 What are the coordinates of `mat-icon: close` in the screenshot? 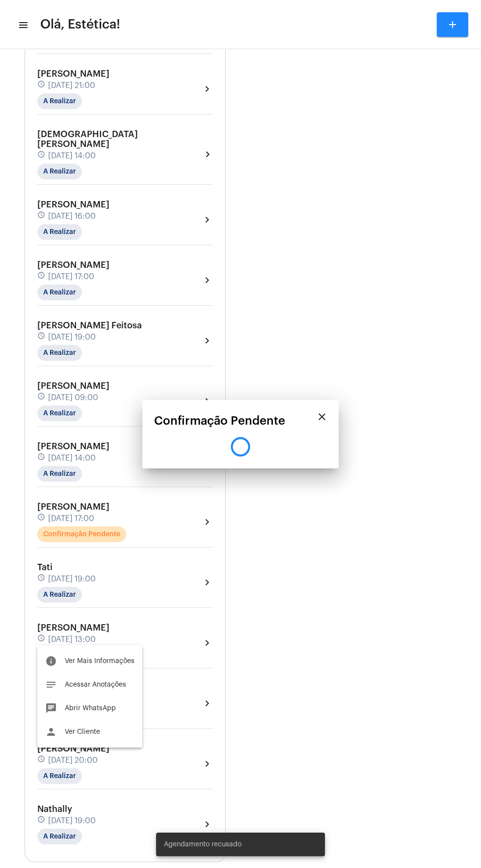 It's located at (322, 417).